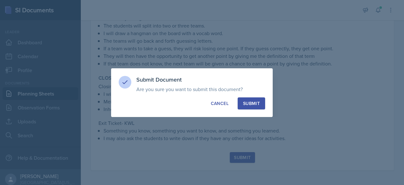 This screenshot has height=185, width=404. What do you see at coordinates (252, 103) in the screenshot?
I see `div: Submit` at bounding box center [252, 103].